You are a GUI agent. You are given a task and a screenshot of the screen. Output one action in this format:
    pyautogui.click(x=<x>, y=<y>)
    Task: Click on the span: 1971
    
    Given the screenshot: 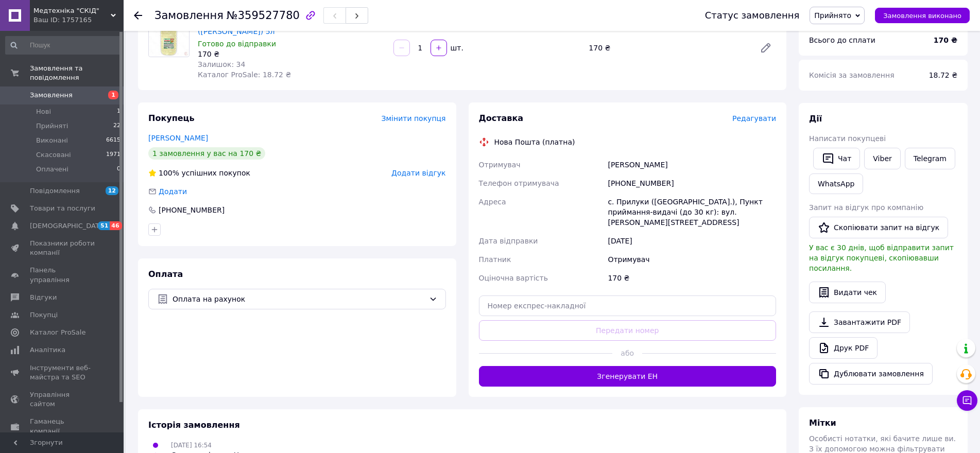 What is the action you would take?
    pyautogui.click(x=113, y=155)
    